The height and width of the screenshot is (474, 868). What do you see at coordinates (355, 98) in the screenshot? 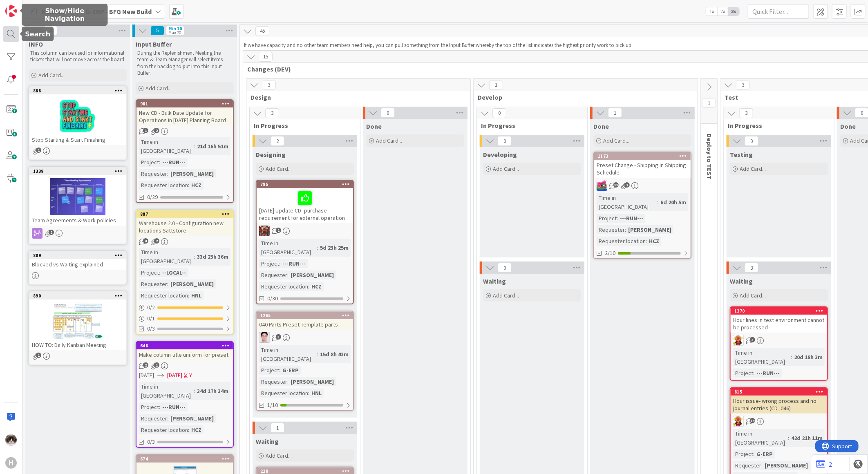
I see `span: Design` at bounding box center [355, 98].